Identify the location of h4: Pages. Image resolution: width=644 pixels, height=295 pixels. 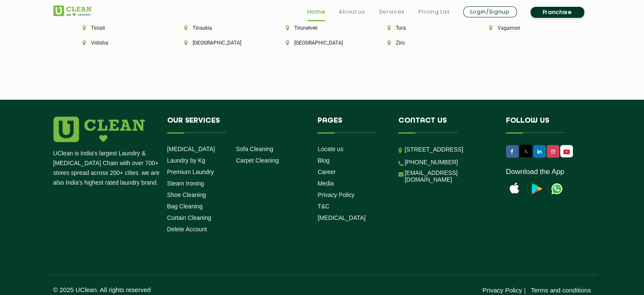
(352, 124).